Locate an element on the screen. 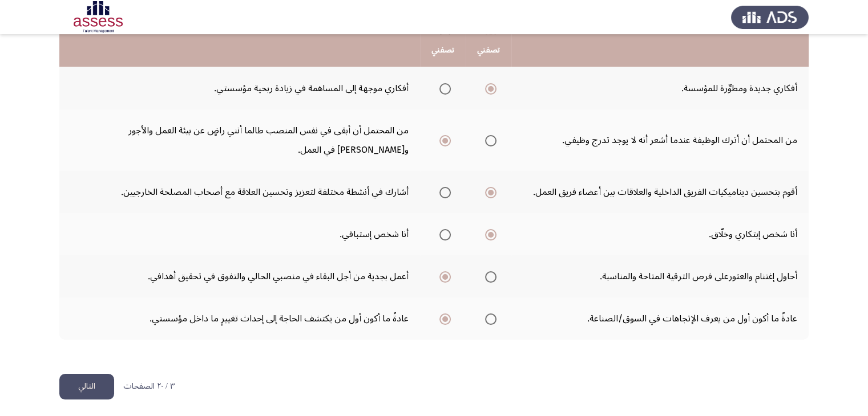  td: أنا شخص إستباقي. is located at coordinates (240, 234).